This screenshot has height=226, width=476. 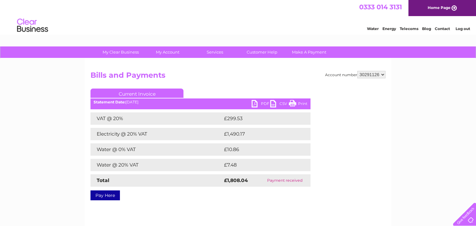 What do you see at coordinates (168, 52) in the screenshot?
I see `a: My Account` at bounding box center [168, 52].